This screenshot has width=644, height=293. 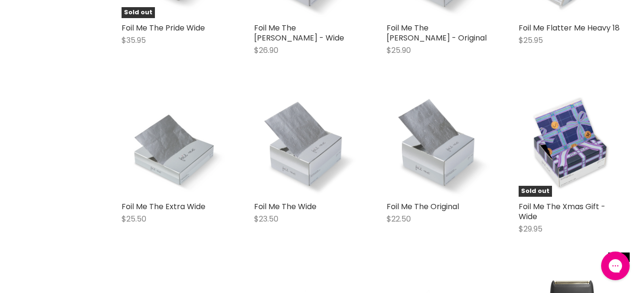 I want to click on span: $23.50, so click(x=265, y=218).